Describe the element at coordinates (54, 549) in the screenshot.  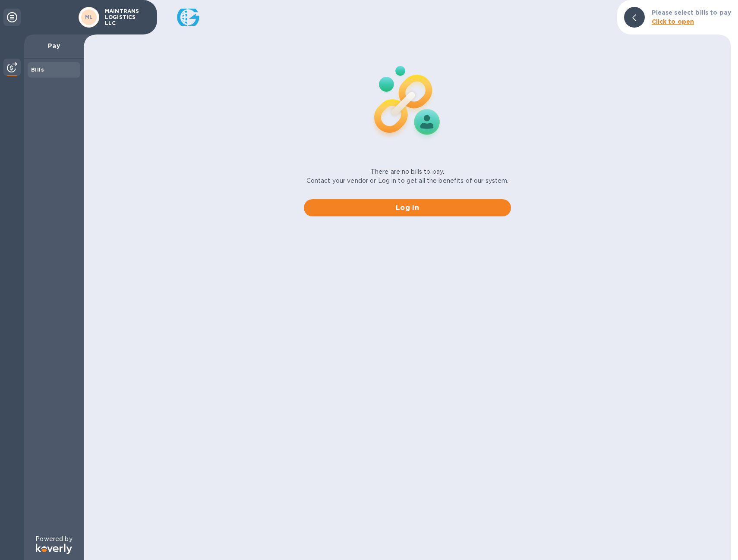
I see `img: Logo` at that location.